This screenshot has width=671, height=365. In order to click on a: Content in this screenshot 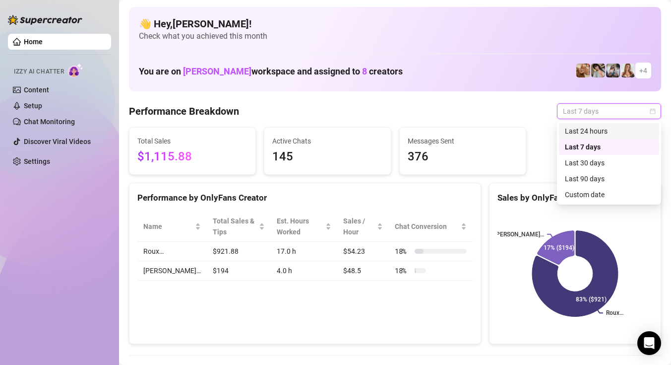, I will do `click(36, 90)`.